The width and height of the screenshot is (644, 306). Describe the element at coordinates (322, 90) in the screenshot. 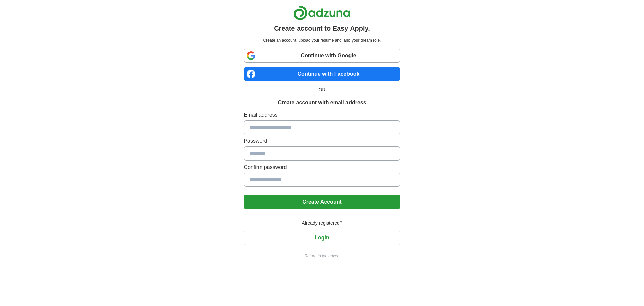

I see `span: OR` at that location.